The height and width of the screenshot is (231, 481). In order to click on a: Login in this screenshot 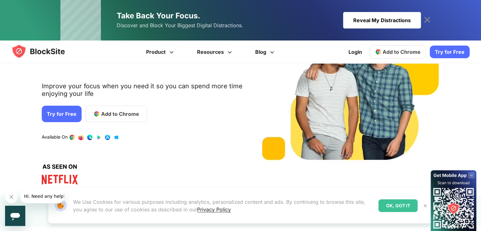, I will do `click(355, 52)`.